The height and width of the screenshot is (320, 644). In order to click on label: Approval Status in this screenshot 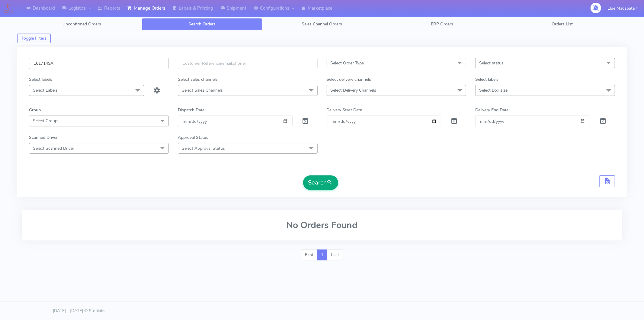, I will do `click(193, 137)`.